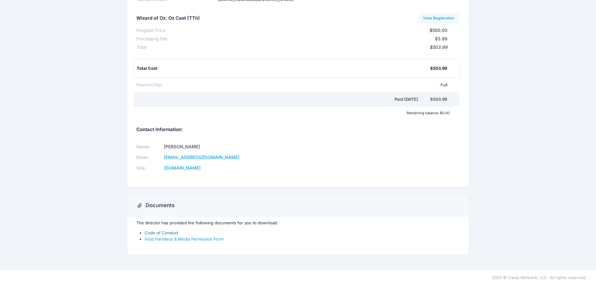  I want to click on div: Total Cost, so click(283, 68).